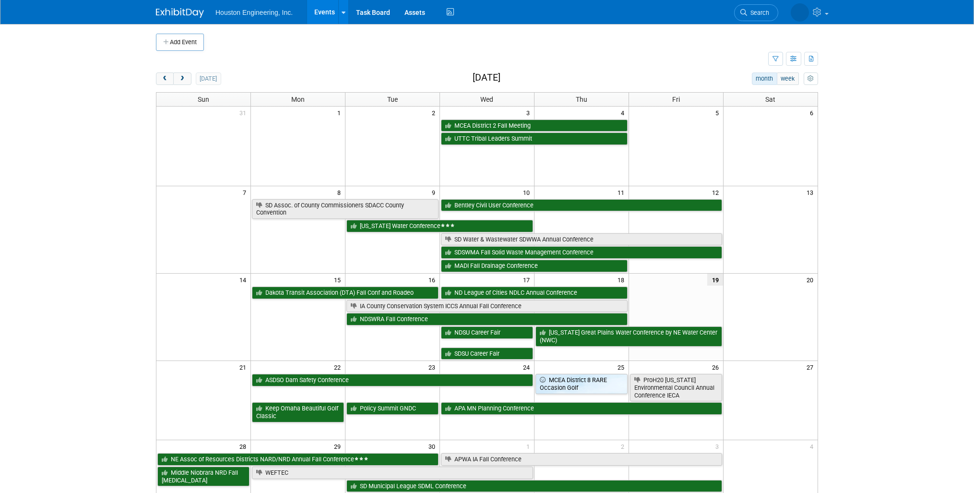 This screenshot has height=493, width=974. What do you see at coordinates (534, 126) in the screenshot?
I see `a: MCEA District 2 Fall Meeting` at bounding box center [534, 126].